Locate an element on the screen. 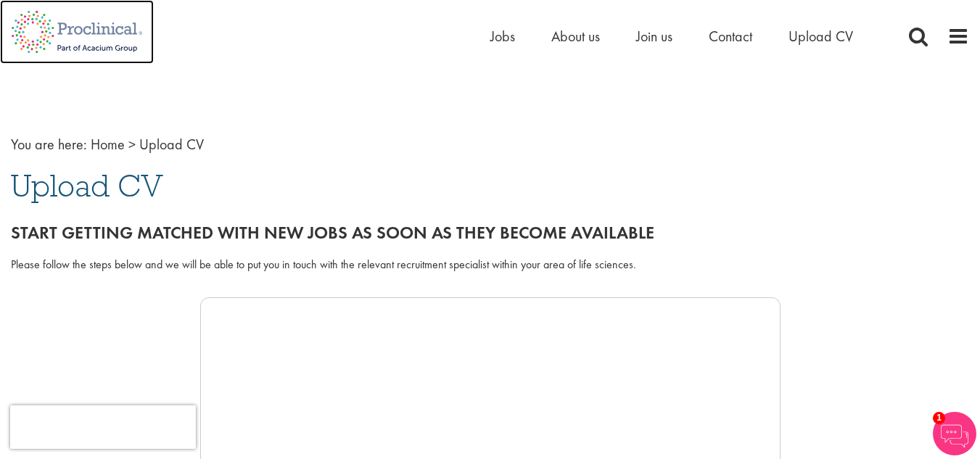 The height and width of the screenshot is (459, 980). span: About us is located at coordinates (575, 36).